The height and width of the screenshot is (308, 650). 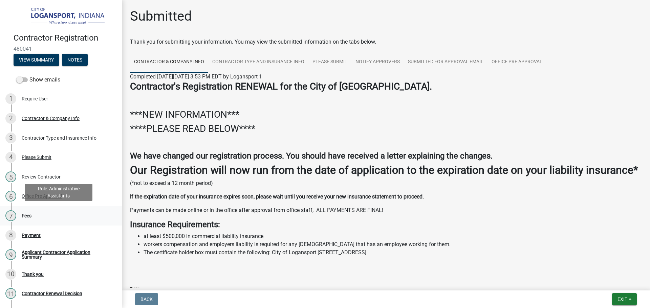 What do you see at coordinates (59, 138) in the screenshot?
I see `div: Contractor Type and Insurance Info` at bounding box center [59, 138].